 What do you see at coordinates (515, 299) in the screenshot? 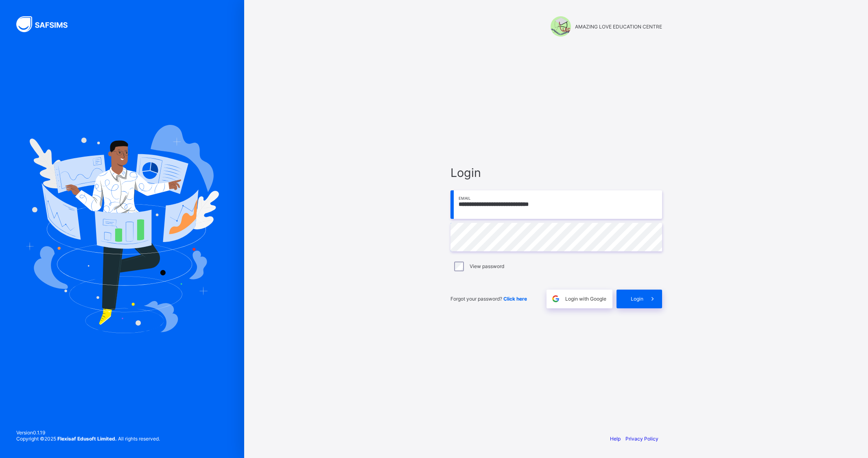
I see `span: Click here` at bounding box center [515, 299].